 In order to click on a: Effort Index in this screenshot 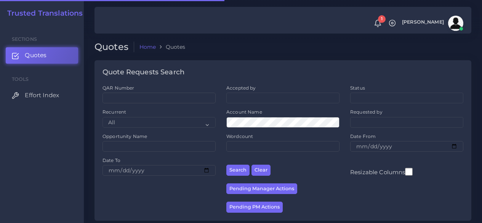, I will do `click(42, 95)`.